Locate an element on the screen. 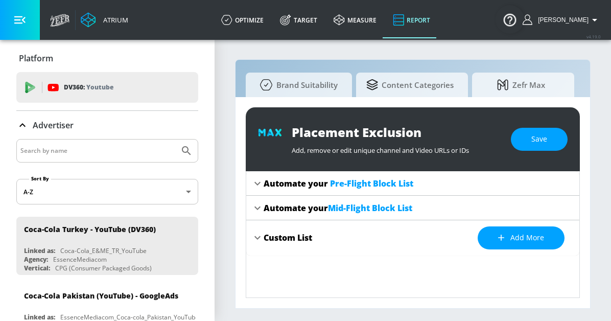 Image resolution: width=611 pixels, height=321 pixels. a: Atrium is located at coordinates (104, 20).